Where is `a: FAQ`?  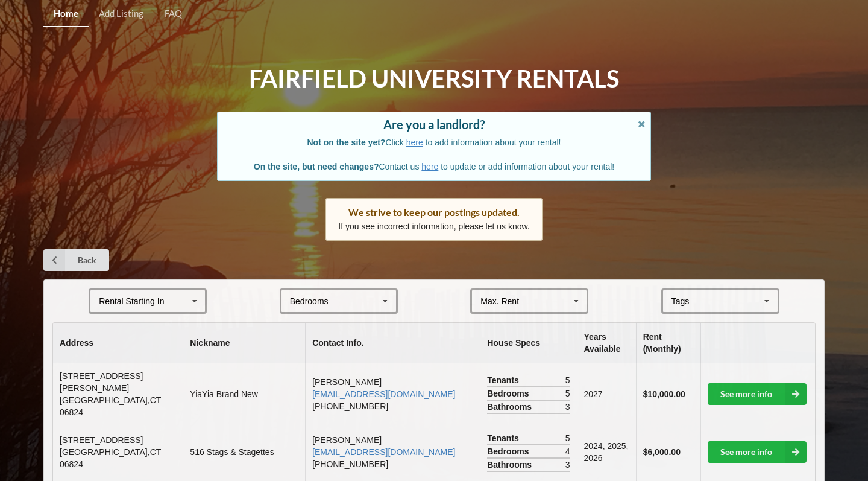 a: FAQ is located at coordinates (173, 14).